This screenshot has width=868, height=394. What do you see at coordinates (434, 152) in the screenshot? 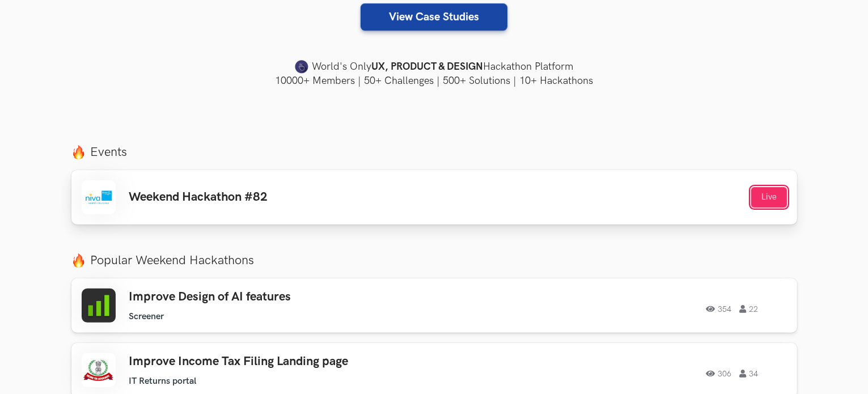
I see `label: Events` at bounding box center [434, 152].